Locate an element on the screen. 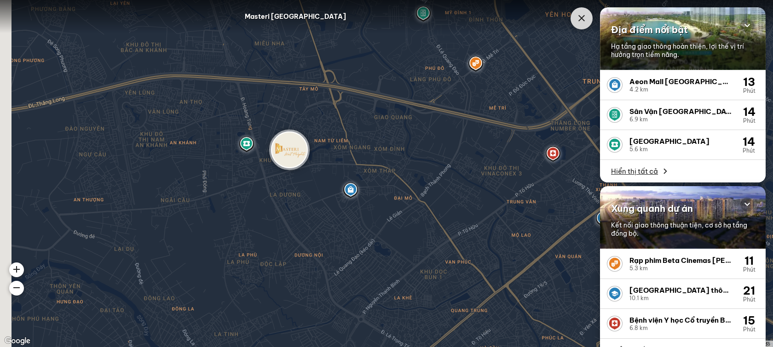 Image resolution: width=773 pixels, height=347 pixels. img: iCon_Stadium.png is located at coordinates (615, 115).